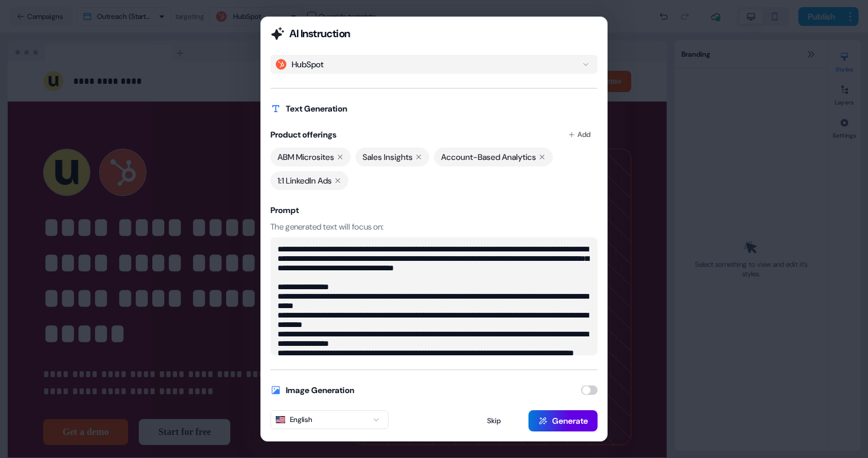 This screenshot has width=868, height=458. What do you see at coordinates (308, 64) in the screenshot?
I see `div: HubSpot` at bounding box center [308, 64].